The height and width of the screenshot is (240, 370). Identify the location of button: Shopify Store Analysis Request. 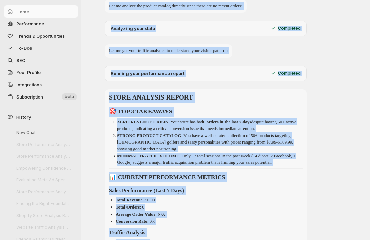
(43, 215).